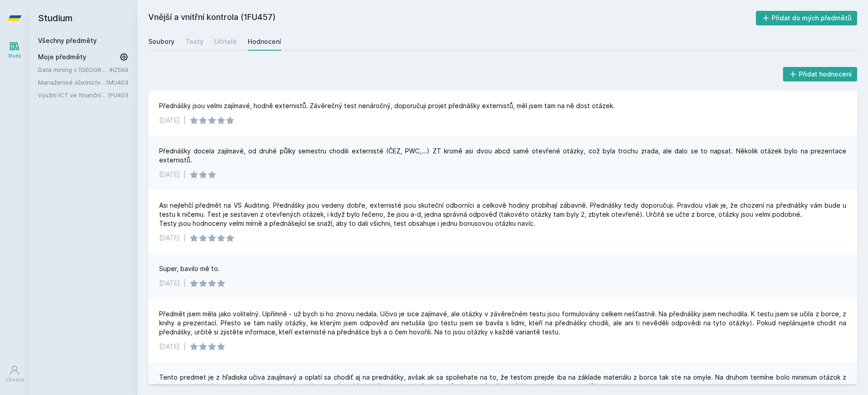 Image resolution: width=868 pixels, height=395 pixels. What do you see at coordinates (14, 374) in the screenshot?
I see `a: Uživatel` at bounding box center [14, 374].